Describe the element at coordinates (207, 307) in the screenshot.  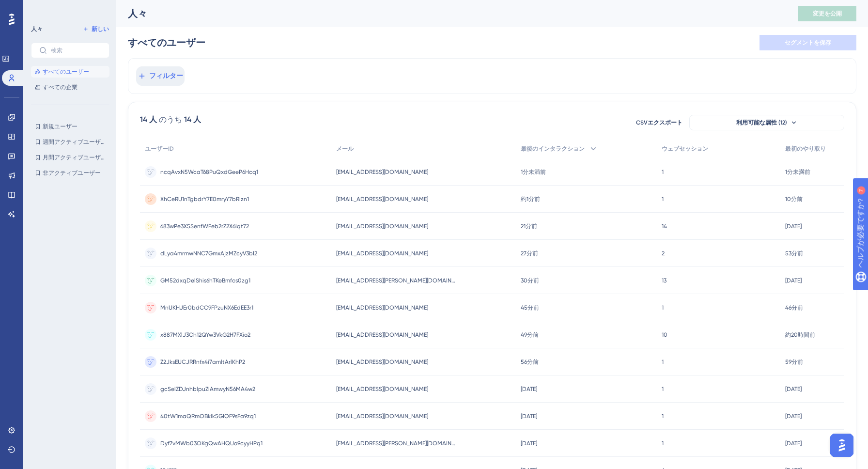
I see `font: MnUKHJEr0bdCC9FPzuNX6EdEE3r1` at that location.